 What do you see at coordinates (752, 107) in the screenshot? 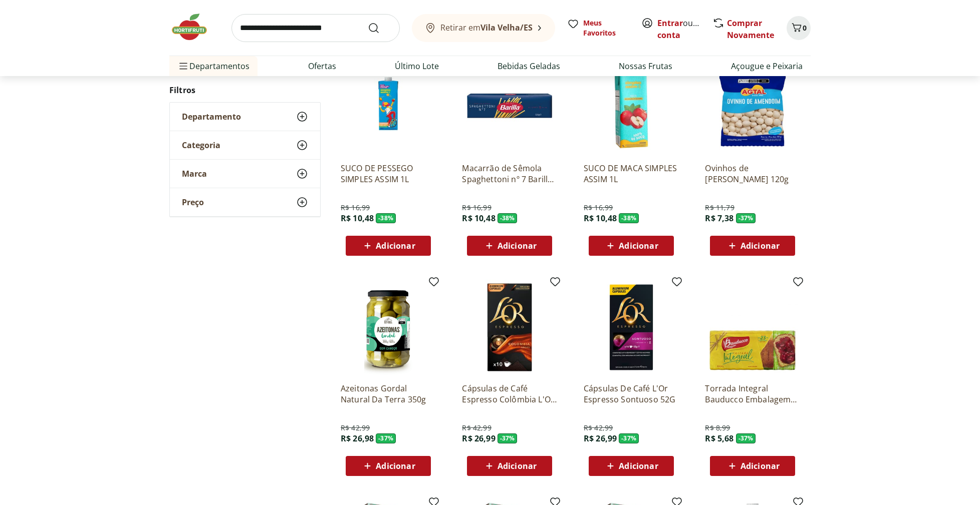
I see `img: Ovinhos de Amendoim Agtal 120g` at bounding box center [752, 107].